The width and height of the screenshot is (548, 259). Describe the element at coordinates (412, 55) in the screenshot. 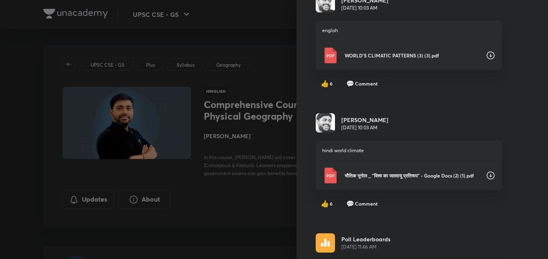

I see `p: WORLD'S CLIMATIC PATTERNS (3) (3).pdf` at that location.